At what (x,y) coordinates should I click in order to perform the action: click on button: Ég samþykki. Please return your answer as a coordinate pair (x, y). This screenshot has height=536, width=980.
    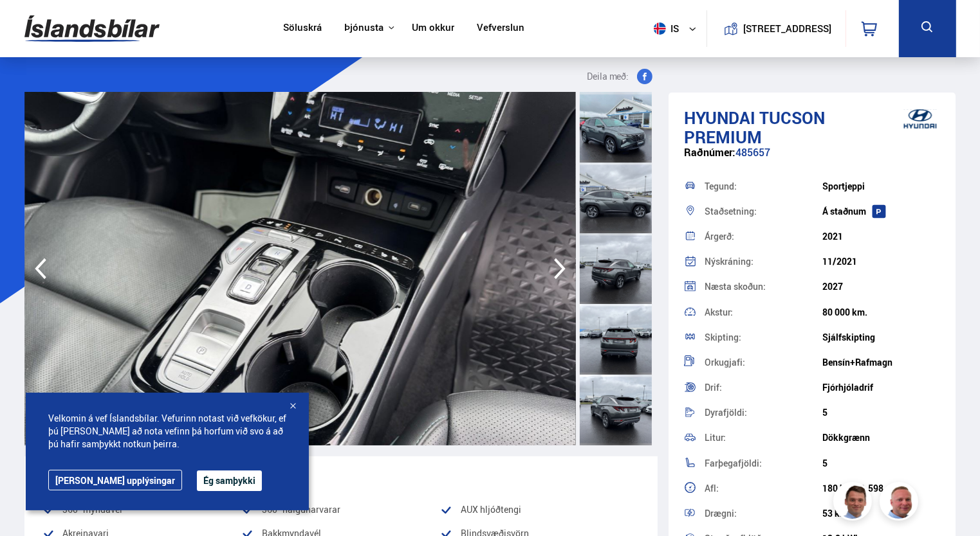
    Looking at the image, I should click on (229, 481).